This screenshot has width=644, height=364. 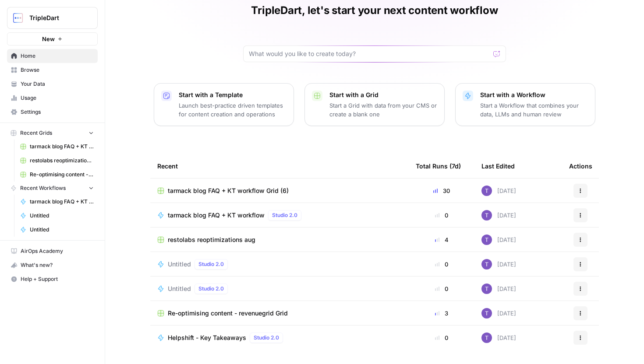 I want to click on div: 3, so click(x=442, y=313).